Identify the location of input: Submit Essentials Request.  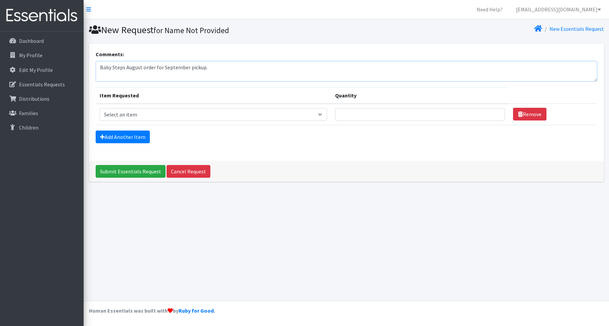
(130, 171).